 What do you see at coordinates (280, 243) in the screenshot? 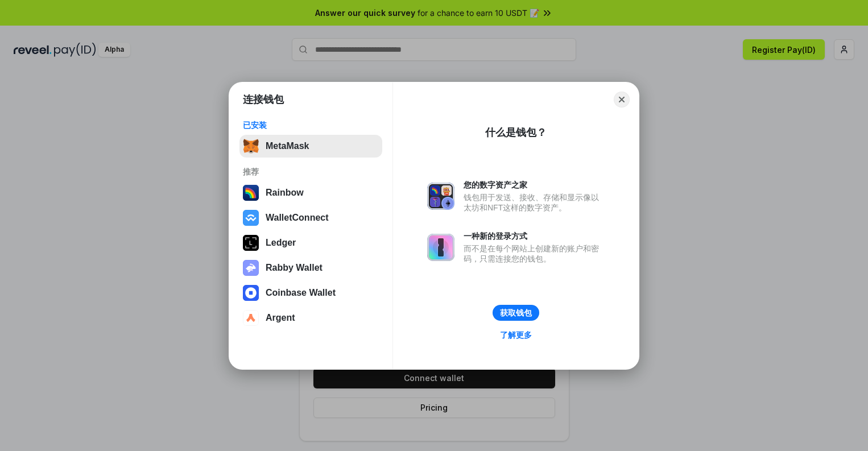
I see `div: Ledger` at bounding box center [280, 243].